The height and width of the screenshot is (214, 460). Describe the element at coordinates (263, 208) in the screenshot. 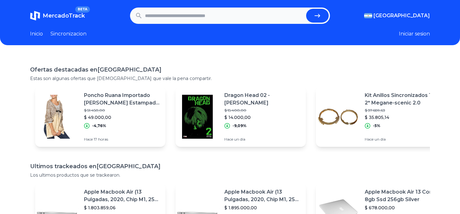

I see `p: $ 1.895.000,00` at that location.